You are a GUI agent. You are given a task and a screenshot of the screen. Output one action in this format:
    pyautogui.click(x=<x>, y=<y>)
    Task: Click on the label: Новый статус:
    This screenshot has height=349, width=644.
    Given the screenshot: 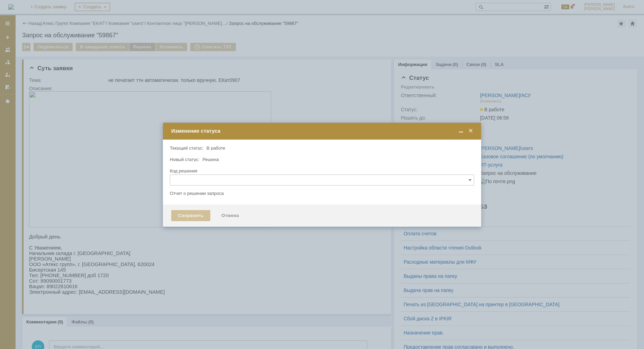 What is the action you would take?
    pyautogui.click(x=185, y=159)
    